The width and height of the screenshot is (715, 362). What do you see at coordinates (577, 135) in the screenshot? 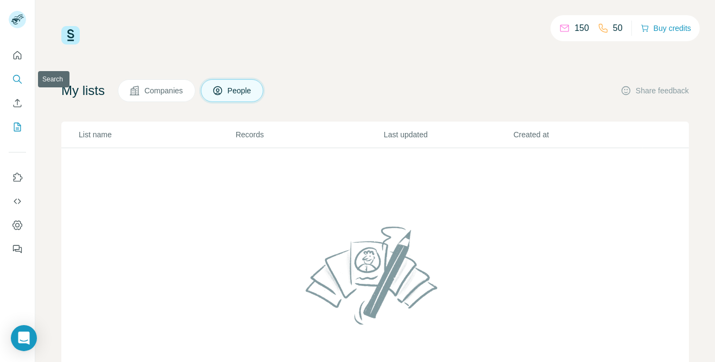
I see `p: Created at` at bounding box center [577, 135].